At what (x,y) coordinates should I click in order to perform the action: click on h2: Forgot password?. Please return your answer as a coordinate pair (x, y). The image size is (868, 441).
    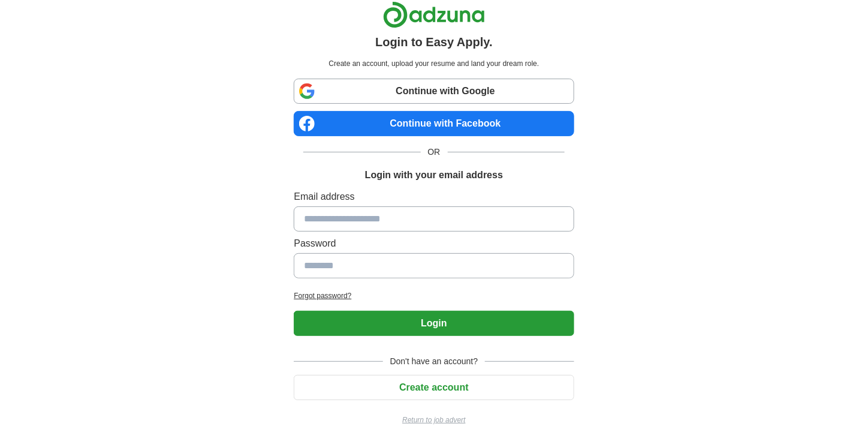
    Looking at the image, I should click on (433, 296).